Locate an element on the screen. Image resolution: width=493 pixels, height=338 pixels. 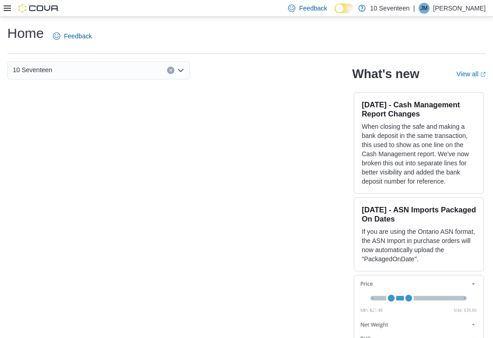
span: JM is located at coordinates (424, 8).